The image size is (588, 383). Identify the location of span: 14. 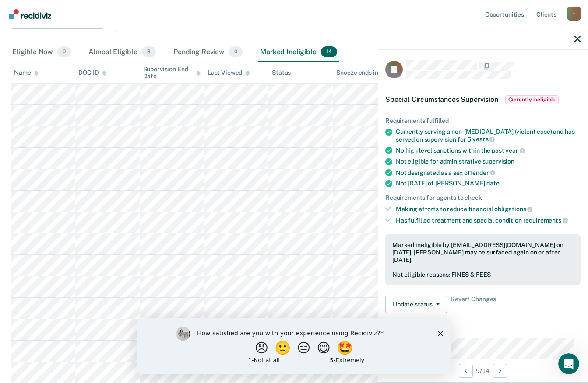
(329, 52).